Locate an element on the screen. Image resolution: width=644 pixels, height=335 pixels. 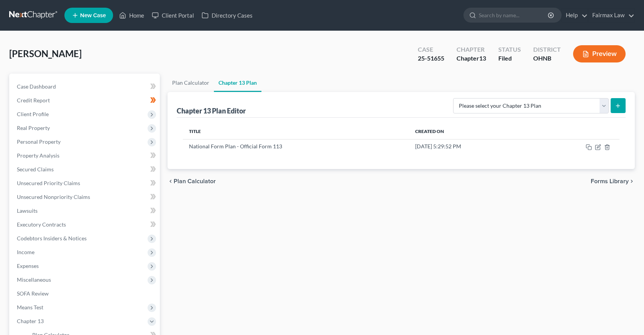
a: Plan Calculator is located at coordinates (190, 83).